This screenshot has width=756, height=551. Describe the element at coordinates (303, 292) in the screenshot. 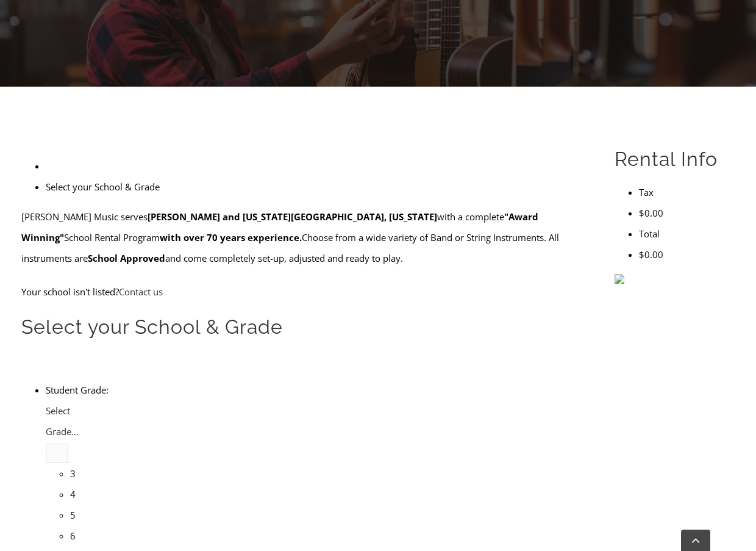

I see `p: Your school isn't listed?` at that location.